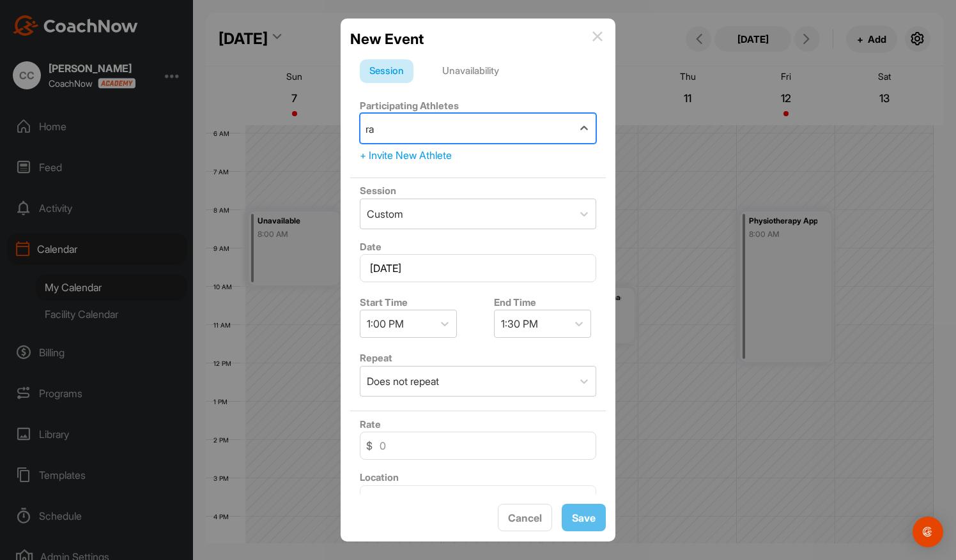 This screenshot has height=560, width=956. Describe the element at coordinates (371, 246) in the screenshot. I see `label: Date` at that location.